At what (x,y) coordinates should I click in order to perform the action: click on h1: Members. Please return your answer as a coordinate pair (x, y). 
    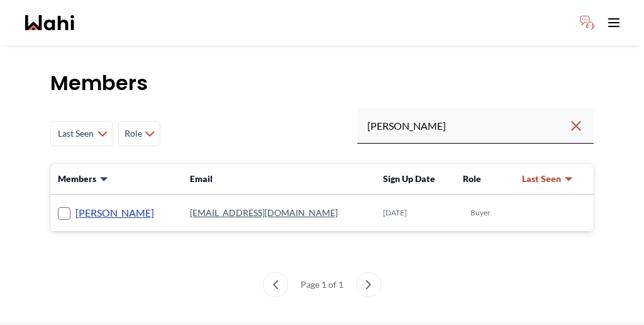
    Looking at the image, I should click on (322, 83).